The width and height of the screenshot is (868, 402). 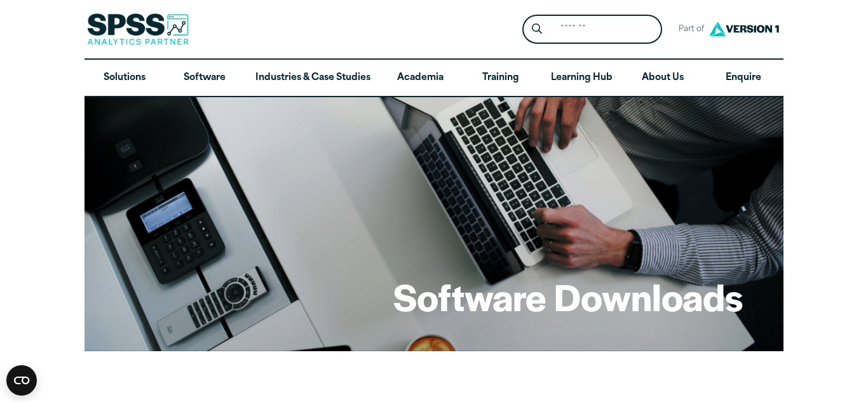 What do you see at coordinates (138, 29) in the screenshot?
I see `img: SPSS Analytics Partner` at bounding box center [138, 29].